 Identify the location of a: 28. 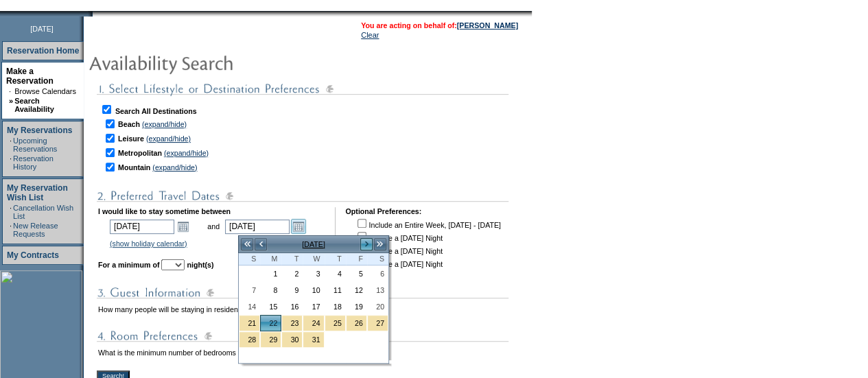
(249, 340).